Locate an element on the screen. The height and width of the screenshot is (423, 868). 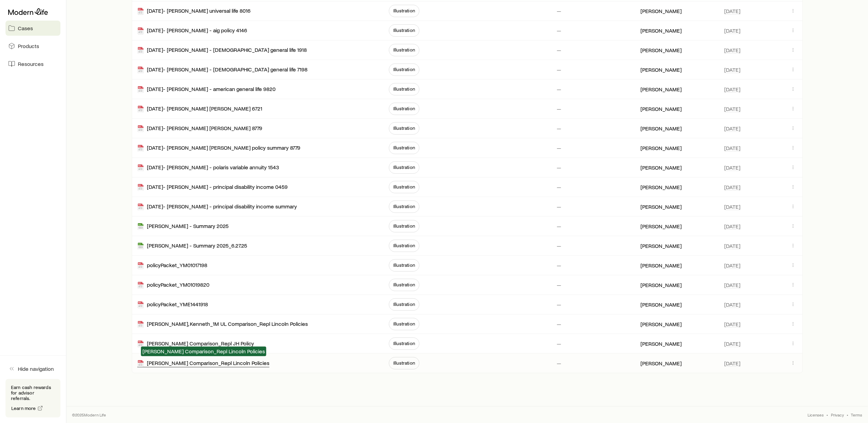
a: Privacy is located at coordinates (837, 415).